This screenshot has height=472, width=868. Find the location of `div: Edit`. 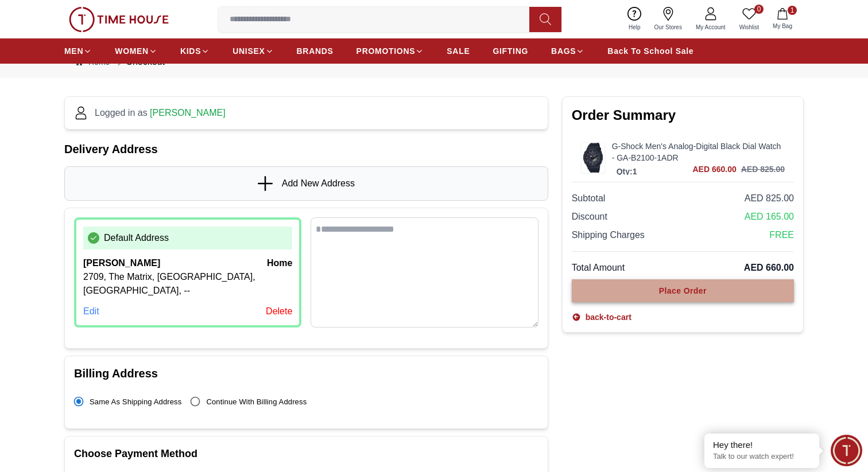

div: Edit is located at coordinates (91, 312).